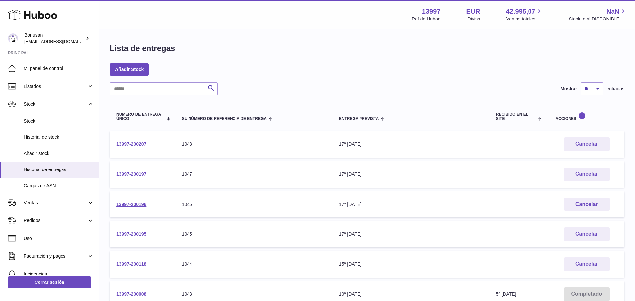  What do you see at coordinates (131, 234) in the screenshot?
I see `a: 13997-200195` at bounding box center [131, 234].